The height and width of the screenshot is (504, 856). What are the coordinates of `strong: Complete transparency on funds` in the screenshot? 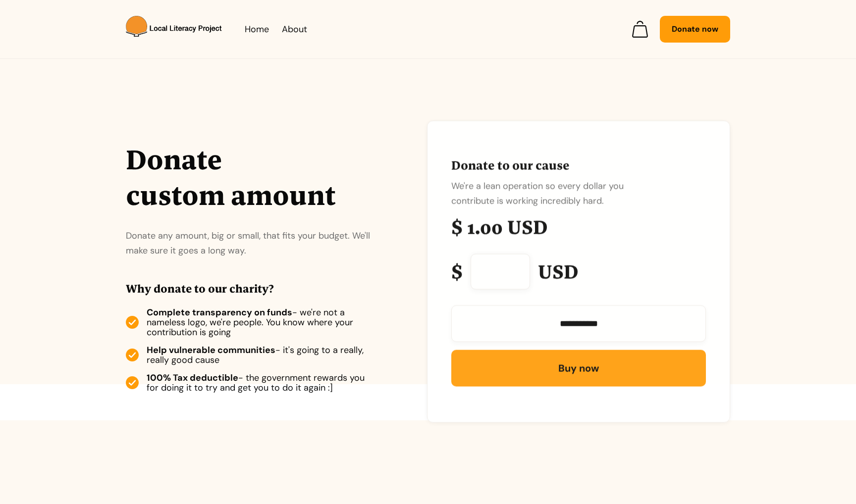 It's located at (219, 312).